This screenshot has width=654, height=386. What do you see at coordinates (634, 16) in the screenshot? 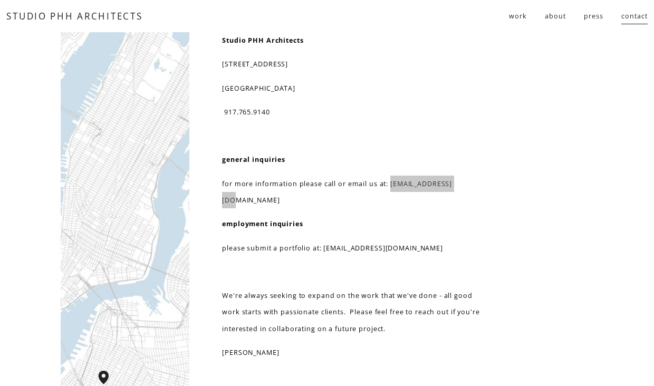
I see `a: contact` at bounding box center [634, 16].